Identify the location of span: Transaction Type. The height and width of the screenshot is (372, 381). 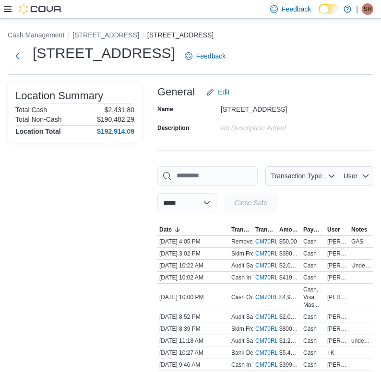
(241, 230).